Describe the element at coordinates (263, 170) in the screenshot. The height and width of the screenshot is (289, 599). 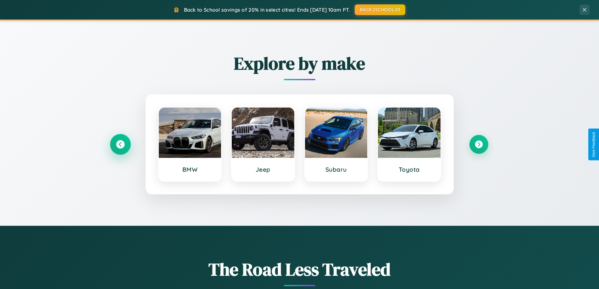
I see `h3: Jeep` at that location.